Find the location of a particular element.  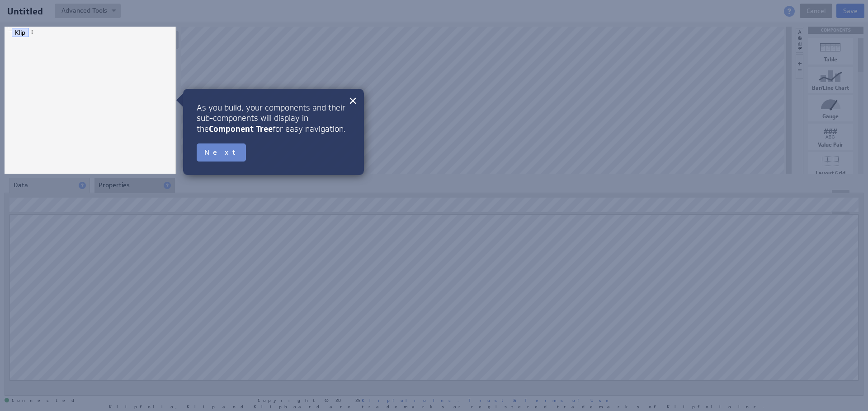

button: Next is located at coordinates (221, 153).